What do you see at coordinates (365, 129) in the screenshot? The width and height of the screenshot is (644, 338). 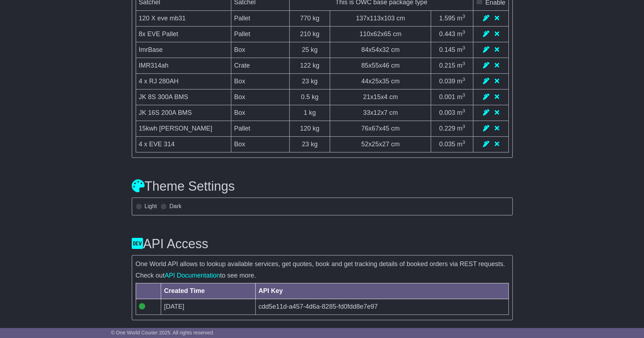 I see `span: 76` at bounding box center [365, 129].